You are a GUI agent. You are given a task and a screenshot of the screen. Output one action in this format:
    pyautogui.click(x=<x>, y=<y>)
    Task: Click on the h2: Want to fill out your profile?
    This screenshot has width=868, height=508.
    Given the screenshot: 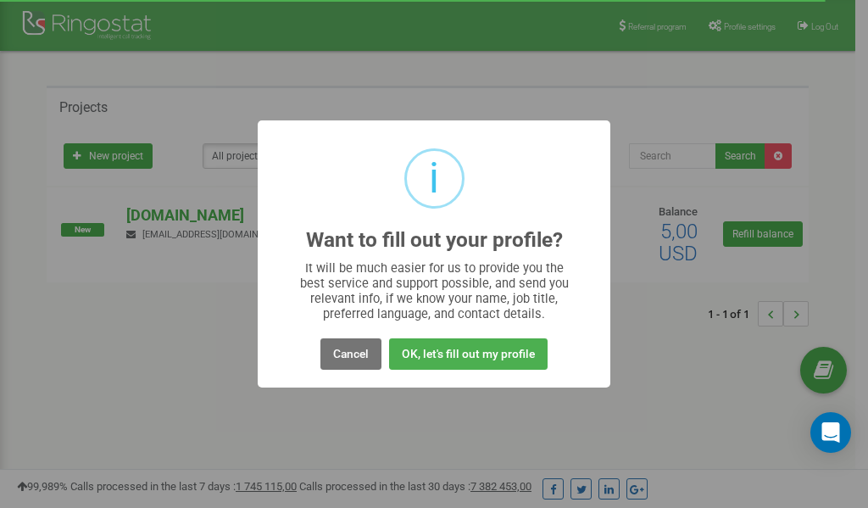 What is the action you would take?
    pyautogui.click(x=434, y=240)
    